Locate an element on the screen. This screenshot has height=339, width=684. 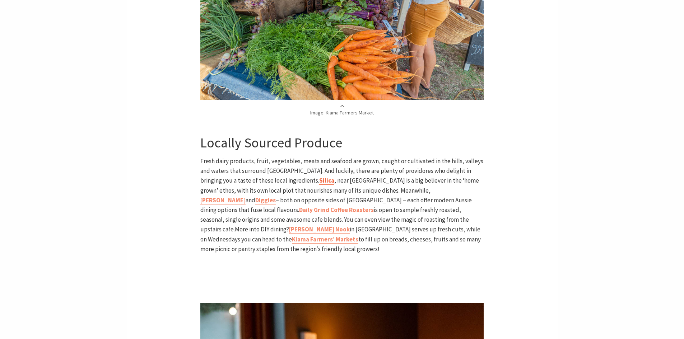
span: More into DIY dining? is located at coordinates (262, 229).